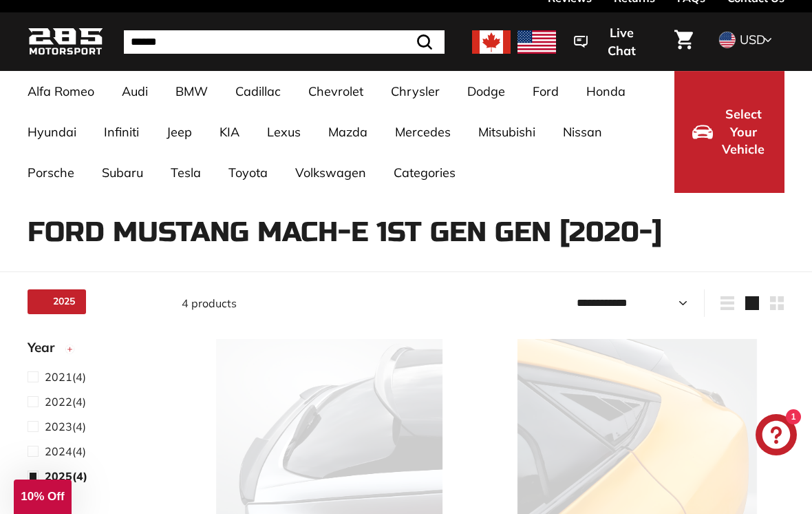 The image size is (812, 514). I want to click on span: 2025, so click(58, 476).